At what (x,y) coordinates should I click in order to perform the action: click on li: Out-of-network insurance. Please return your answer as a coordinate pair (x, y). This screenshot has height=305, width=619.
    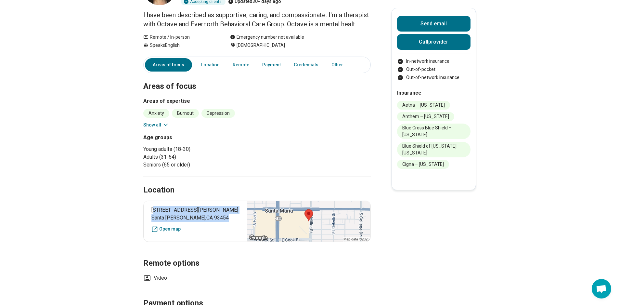
    Looking at the image, I should click on (434, 77).